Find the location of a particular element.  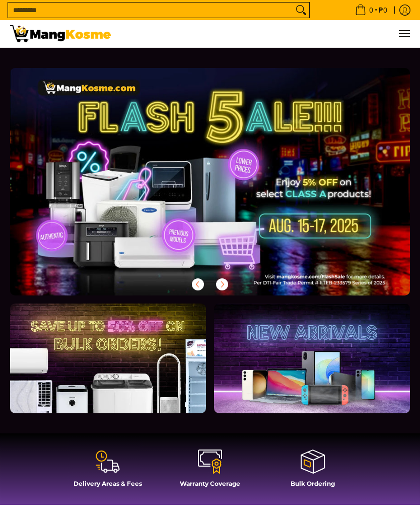

button: Next is located at coordinates (222, 284).